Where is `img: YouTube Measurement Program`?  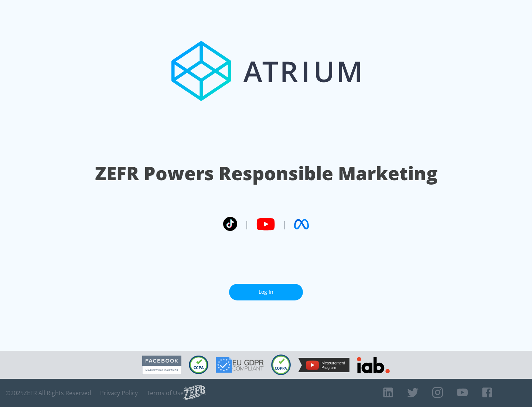 img: YouTube Measurement Program is located at coordinates (324, 364).